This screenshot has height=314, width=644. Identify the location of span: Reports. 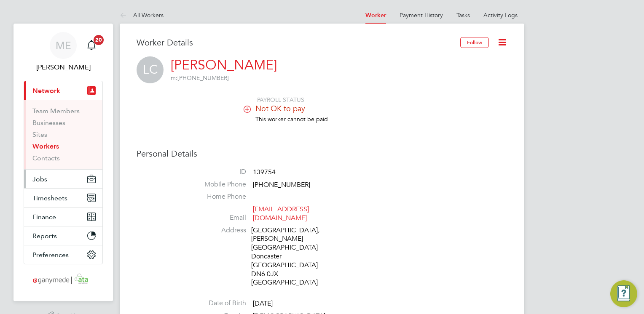
(45, 236).